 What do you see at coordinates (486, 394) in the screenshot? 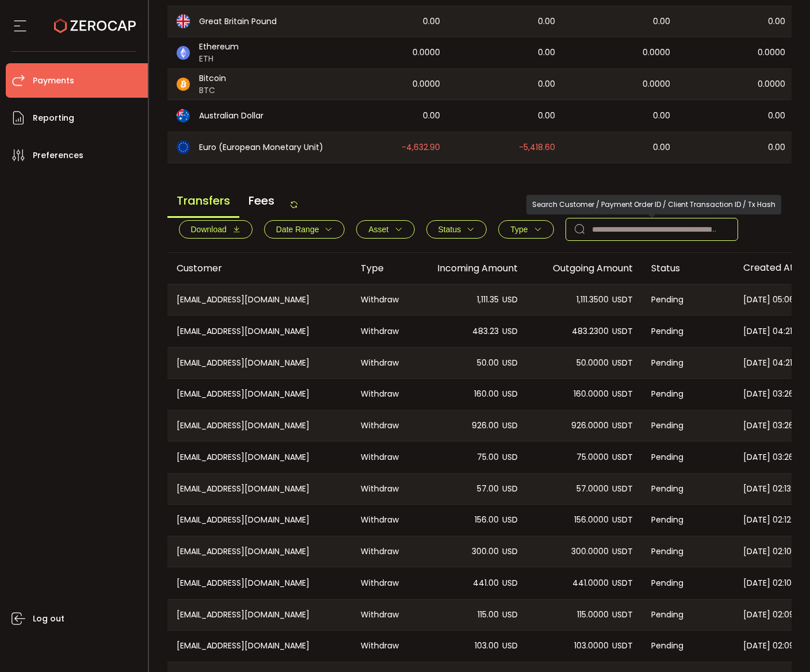
I see `span: 160.00` at bounding box center [486, 394].